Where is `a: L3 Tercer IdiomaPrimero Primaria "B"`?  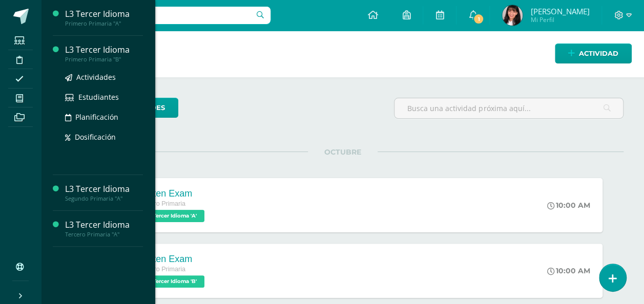 a: L3 Tercer IdiomaPrimero Primaria "B" is located at coordinates (104, 53).